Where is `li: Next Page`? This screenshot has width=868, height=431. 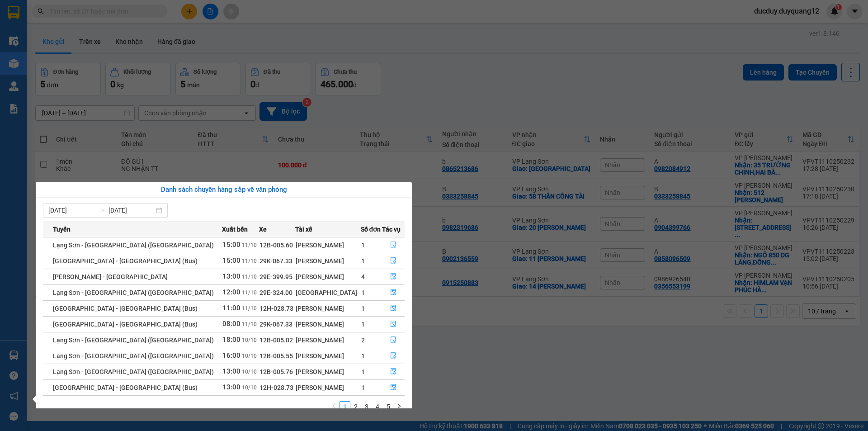 li: Next Page is located at coordinates (399, 407).